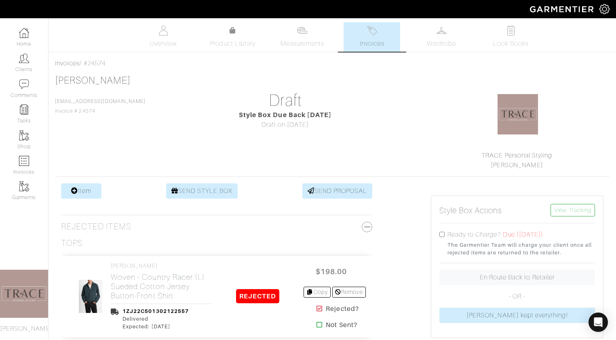 The image size is (616, 340). What do you see at coordinates (163, 37) in the screenshot?
I see `a: Overview` at bounding box center [163, 37].